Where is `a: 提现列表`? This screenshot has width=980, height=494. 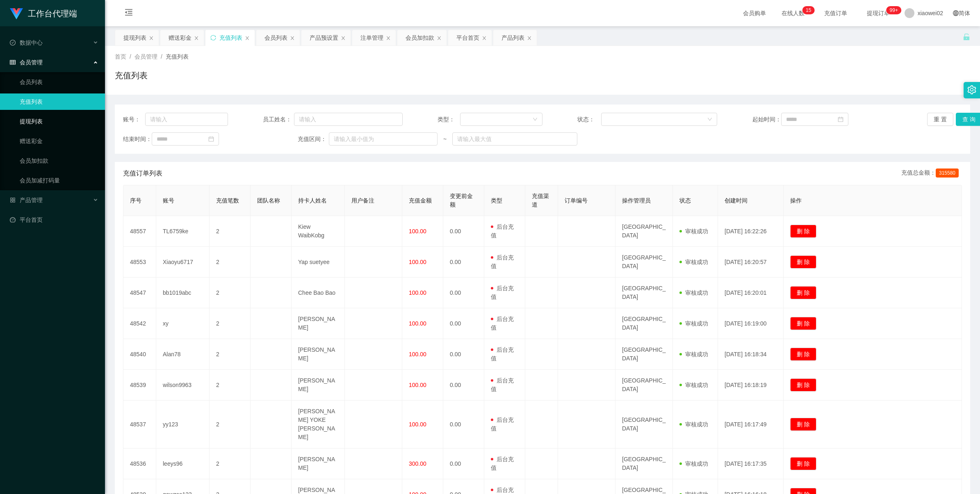 a: 提现列表 is located at coordinates (59, 122).